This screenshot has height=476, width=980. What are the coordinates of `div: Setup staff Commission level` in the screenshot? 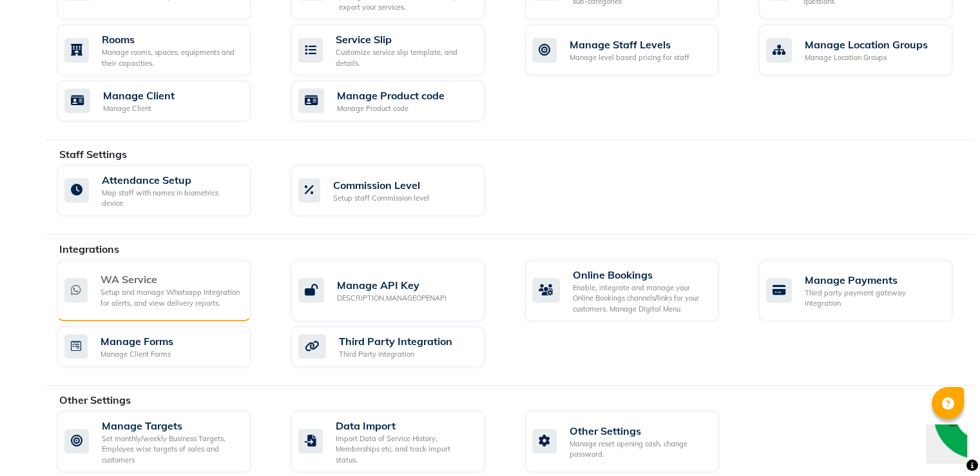 It's located at (381, 198).